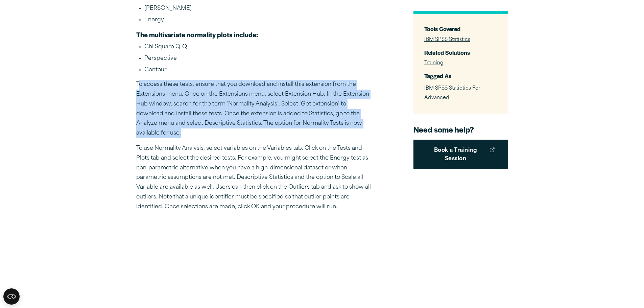 This screenshot has width=644, height=308. What do you see at coordinates (461, 76) in the screenshot?
I see `h3: Tagged As` at bounding box center [461, 76].